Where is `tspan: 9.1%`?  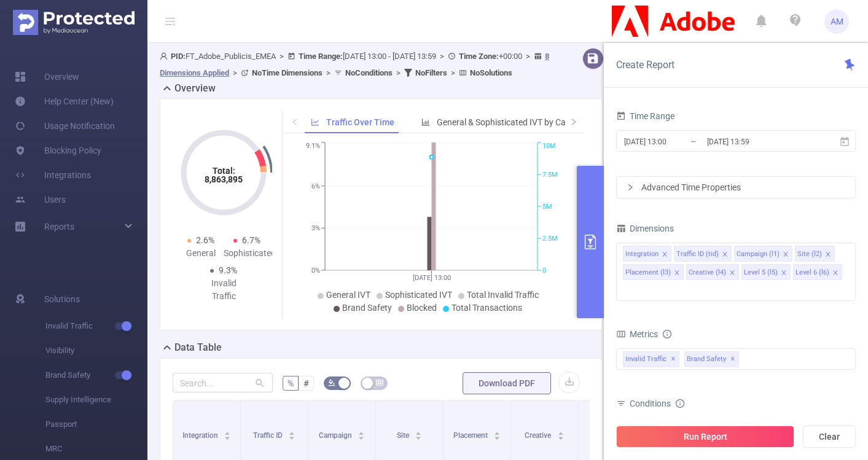 tspan: 9.1% is located at coordinates (313, 146).